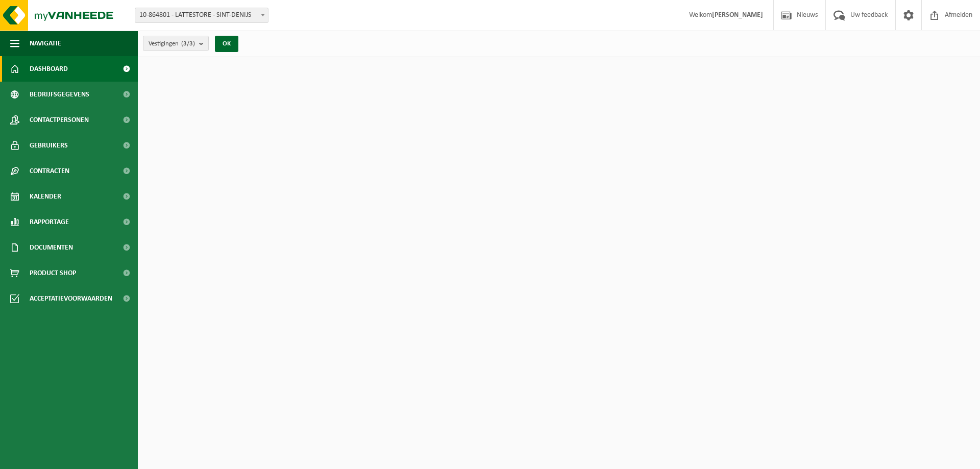 This screenshot has width=980, height=469. Describe the element at coordinates (48, 69) in the screenshot. I see `span: Dashboard` at that location.